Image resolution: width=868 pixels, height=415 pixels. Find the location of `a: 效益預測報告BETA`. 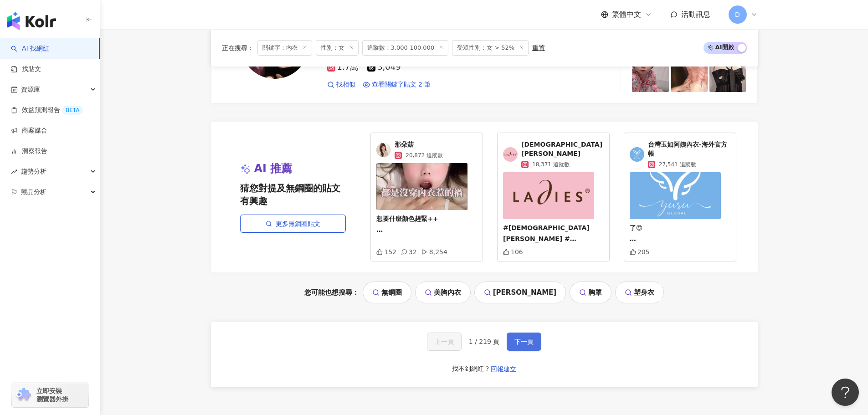

a: 效益預測報告BETA is located at coordinates (47, 111).